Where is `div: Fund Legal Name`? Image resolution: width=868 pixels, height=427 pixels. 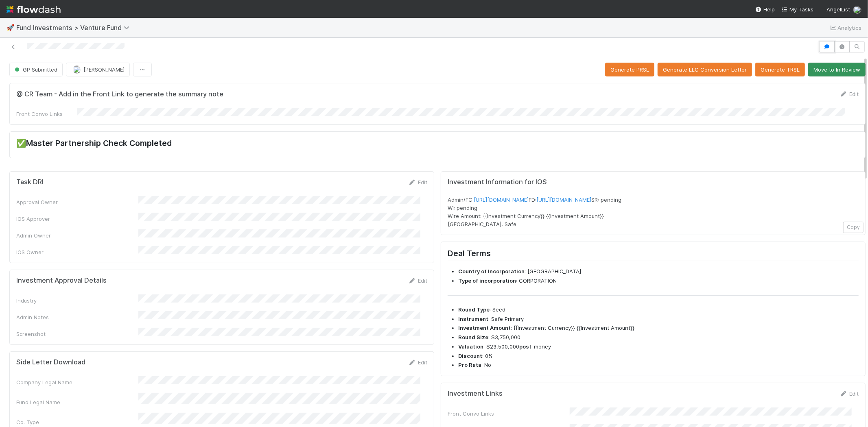
div: Fund Legal Name is located at coordinates (77, 403).